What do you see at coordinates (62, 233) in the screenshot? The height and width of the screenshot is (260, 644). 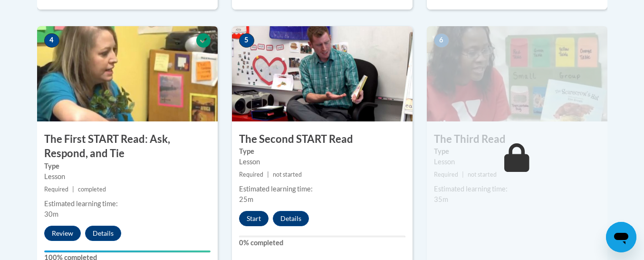 I see `button: Review` at bounding box center [62, 233].